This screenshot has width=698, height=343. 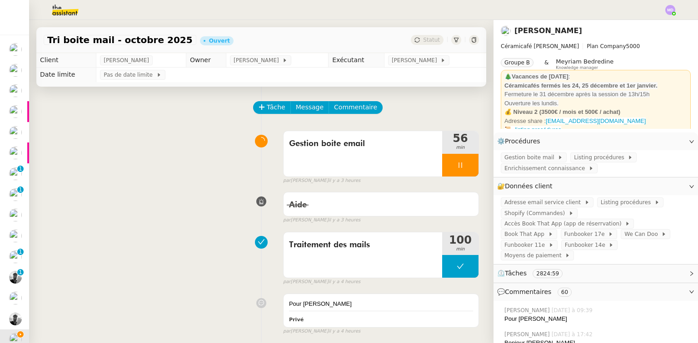 What do you see at coordinates (272, 108) in the screenshot?
I see `button: Tâche` at bounding box center [272, 108].